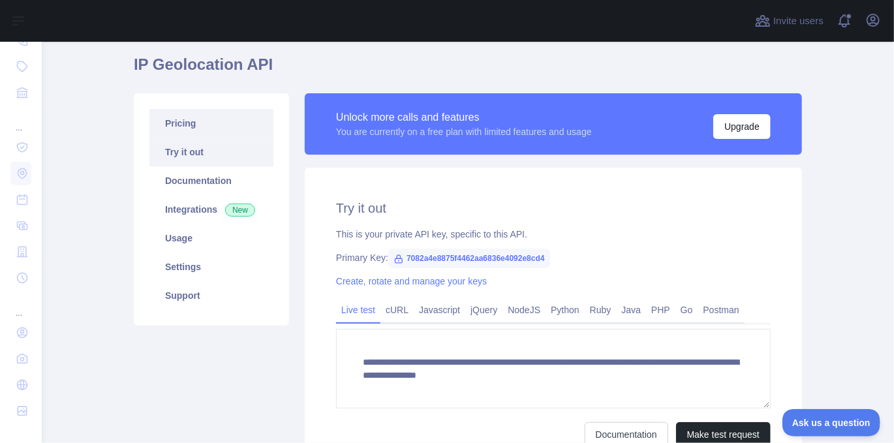 The width and height of the screenshot is (894, 443). I want to click on div: Primary Key:, so click(553, 258).